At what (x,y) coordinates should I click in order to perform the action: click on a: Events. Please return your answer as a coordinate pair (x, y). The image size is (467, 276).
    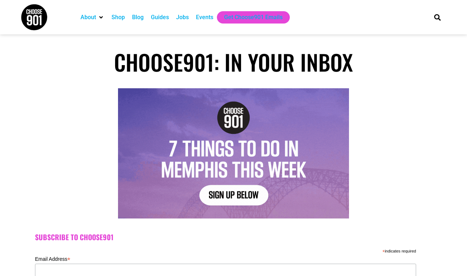
    Looking at the image, I should click on (205, 17).